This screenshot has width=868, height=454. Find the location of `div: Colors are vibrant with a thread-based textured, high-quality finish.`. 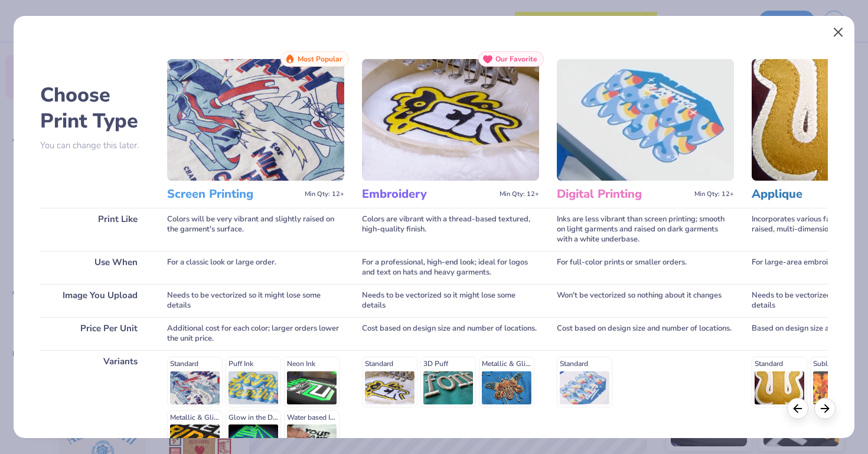

div: Colors are vibrant with a thread-based textured, high-quality finish. is located at coordinates (451, 229).